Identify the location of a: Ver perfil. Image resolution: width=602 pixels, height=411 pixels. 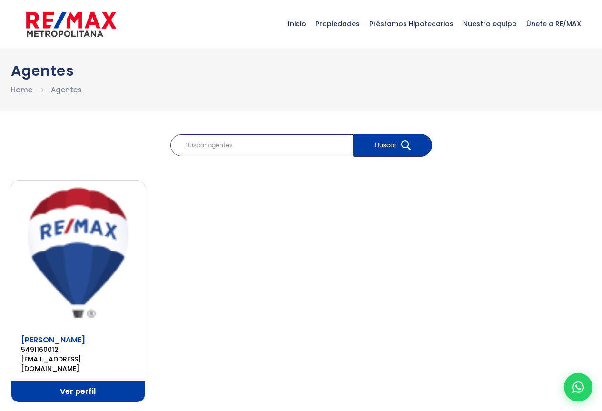
(78, 391).